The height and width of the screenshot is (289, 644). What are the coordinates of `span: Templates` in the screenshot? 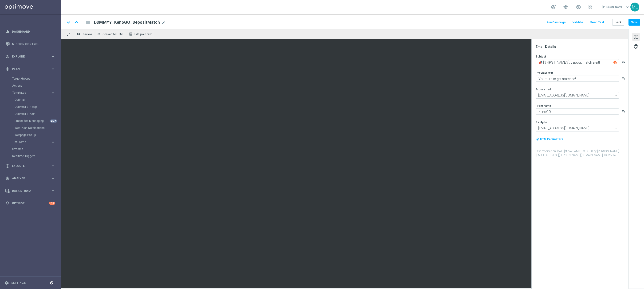 It's located at (29, 93).